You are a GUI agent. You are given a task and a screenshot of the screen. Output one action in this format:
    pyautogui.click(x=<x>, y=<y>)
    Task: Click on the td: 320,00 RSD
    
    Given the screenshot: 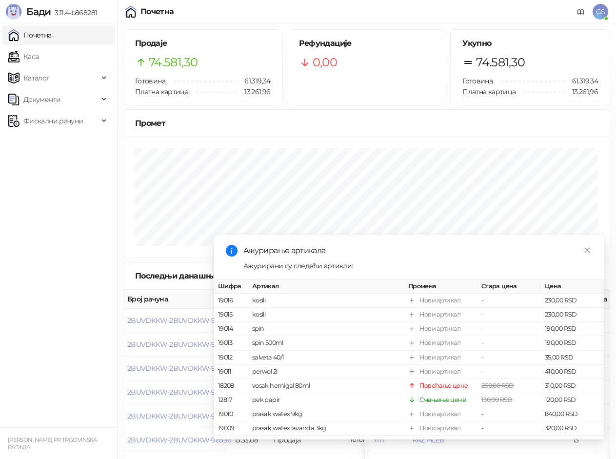 What is the action you would take?
    pyautogui.click(x=572, y=428)
    